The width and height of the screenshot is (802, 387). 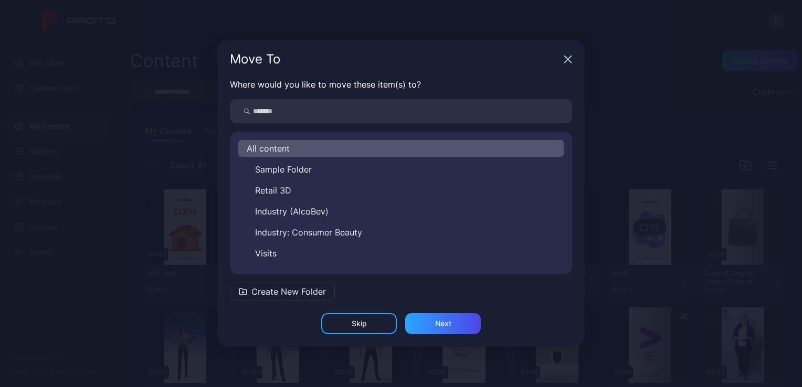 What do you see at coordinates (443, 324) in the screenshot?
I see `div: Next` at bounding box center [443, 324].